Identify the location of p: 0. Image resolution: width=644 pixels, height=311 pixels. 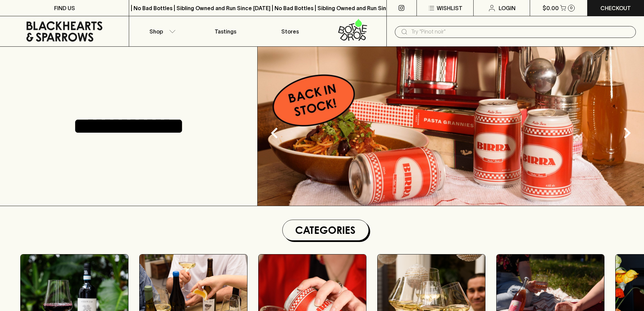
(571, 8).